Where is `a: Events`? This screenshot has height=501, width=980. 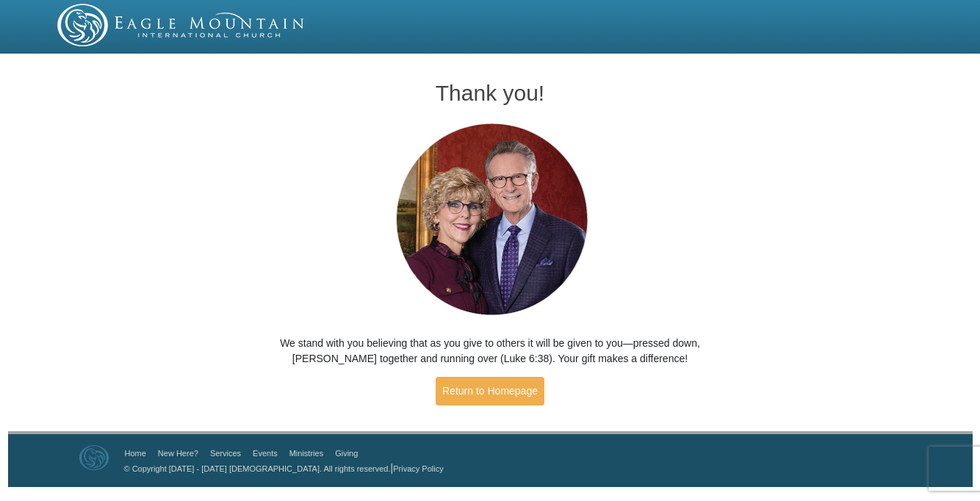 a: Events is located at coordinates (265, 453).